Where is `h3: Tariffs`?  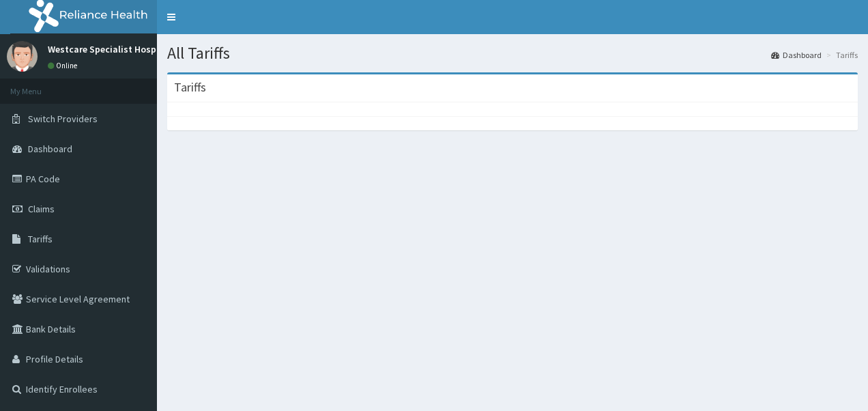
h3: Tariffs is located at coordinates (190, 87).